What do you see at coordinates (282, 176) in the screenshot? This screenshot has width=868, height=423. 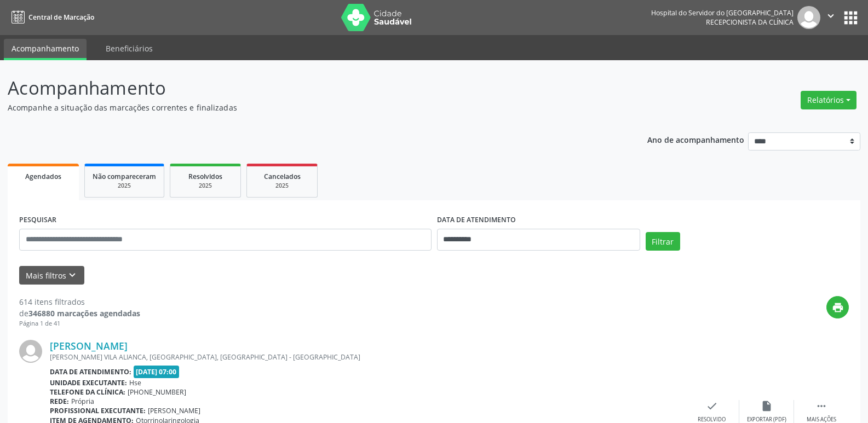 I see `span: Cancelados` at bounding box center [282, 176].